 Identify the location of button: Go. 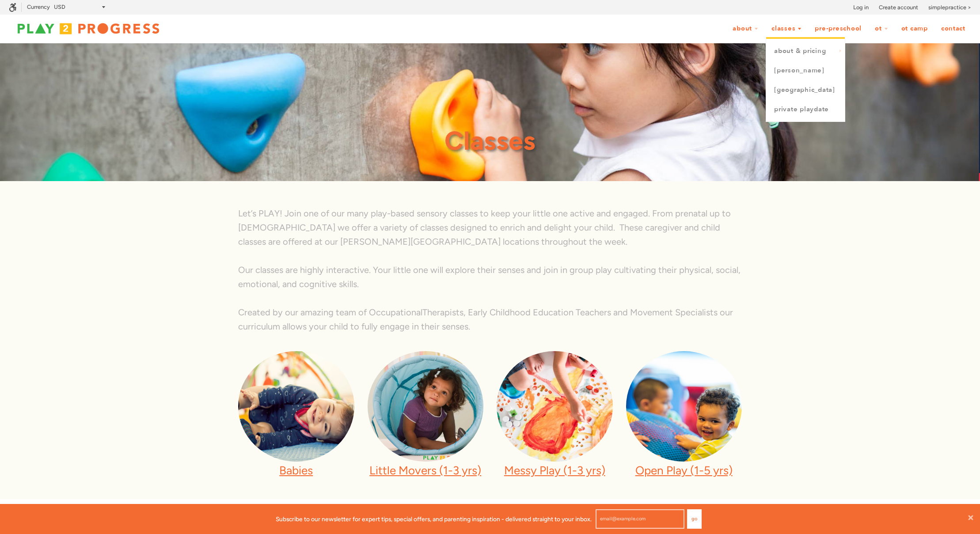
(695, 519).